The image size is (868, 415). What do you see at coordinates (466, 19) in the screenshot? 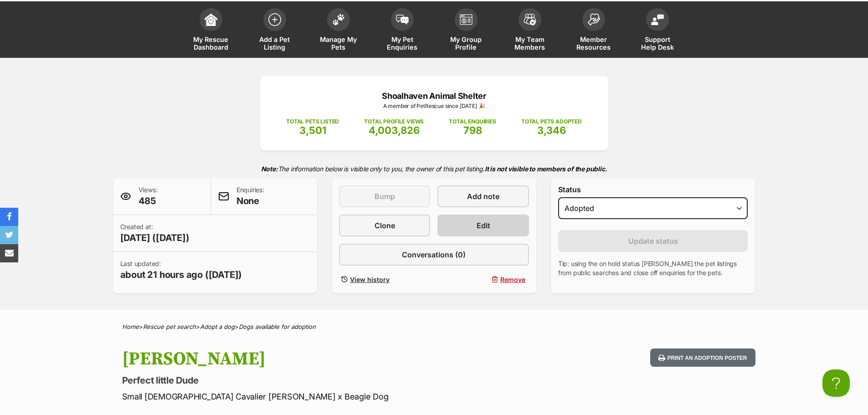
I see `img: group-profile-icon-3fa3cf56718a62981997c0bc7e787c4b2cf8bcc04b72c1350f741eb67cf2f40e.svg` at bounding box center [466, 19].